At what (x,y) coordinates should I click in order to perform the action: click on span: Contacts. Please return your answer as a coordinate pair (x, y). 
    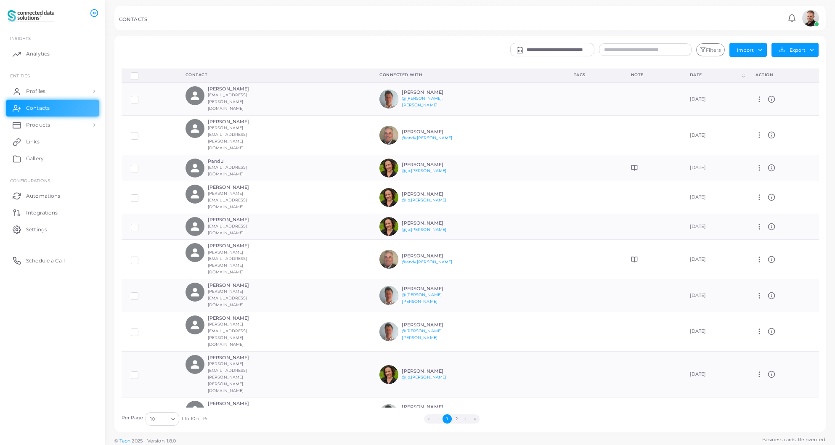
    Looking at the image, I should click on (38, 108).